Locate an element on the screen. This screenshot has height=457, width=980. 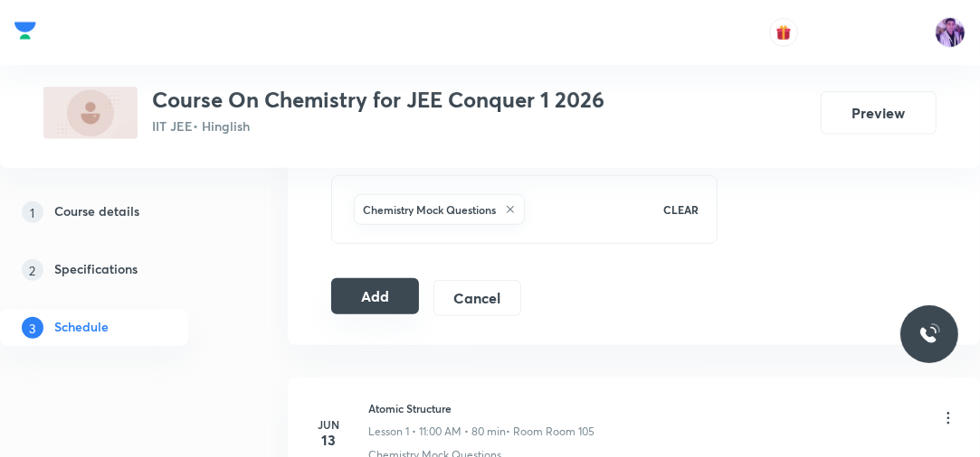
p: • Room Room 105 is located at coordinates (550, 432).